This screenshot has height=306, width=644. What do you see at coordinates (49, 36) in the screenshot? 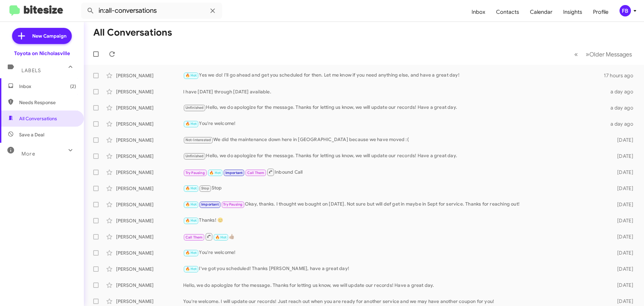
I see `span: New Campaign` at bounding box center [49, 36].